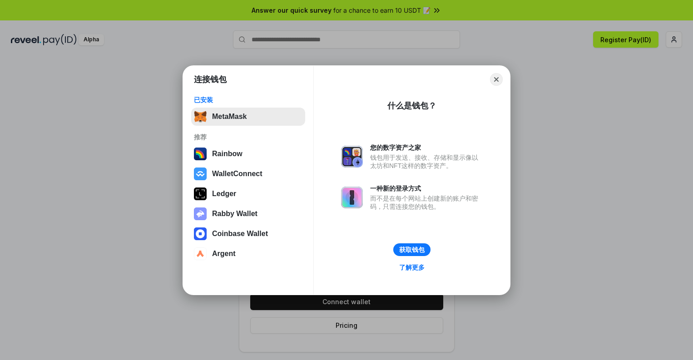  What do you see at coordinates (248, 214) in the screenshot?
I see `button: Rabby Wallet` at bounding box center [248, 214].